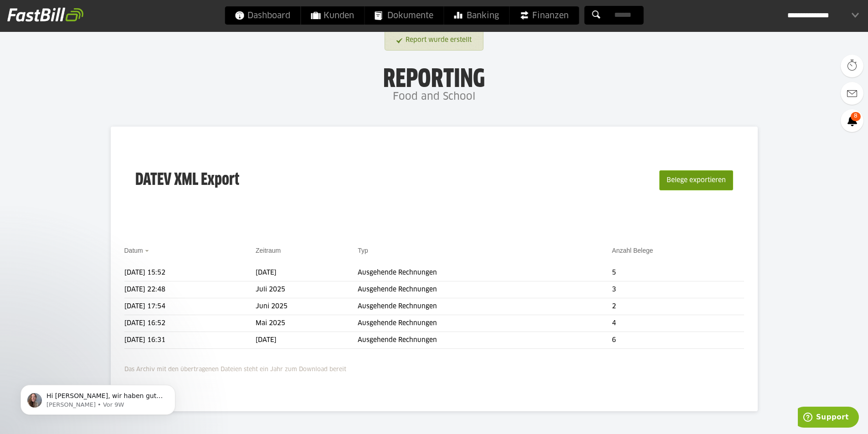 The image size is (868, 434). Describe the element at coordinates (677, 290) in the screenshot. I see `td: 3` at that location.